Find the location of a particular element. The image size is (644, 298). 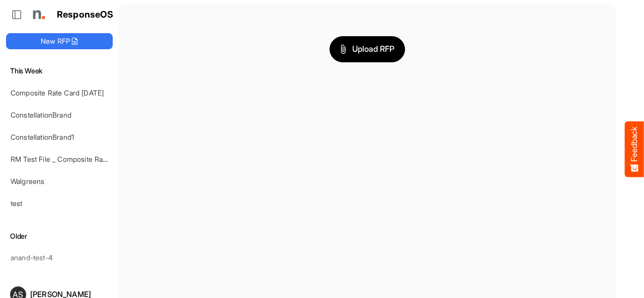

button: Upload RFP is located at coordinates (368, 49).